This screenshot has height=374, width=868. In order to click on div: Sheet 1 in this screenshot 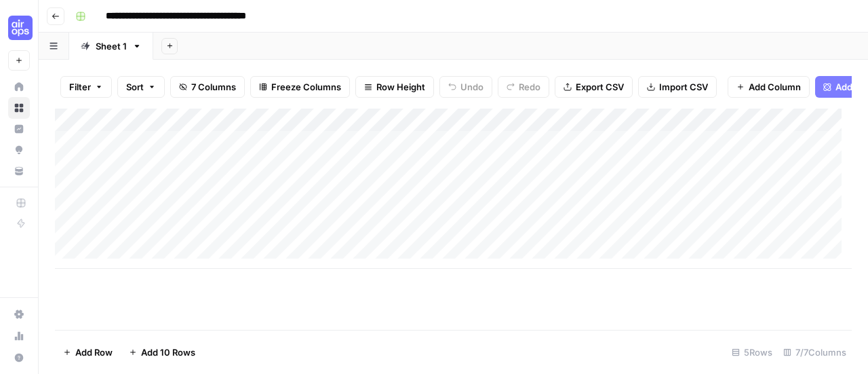, I will do `click(111, 46)`.